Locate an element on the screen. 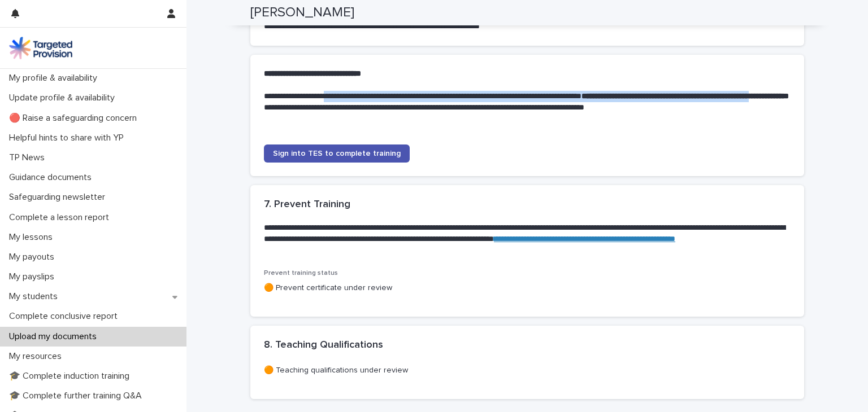 The width and height of the screenshot is (868, 412). p: TP News is located at coordinates (29, 158).